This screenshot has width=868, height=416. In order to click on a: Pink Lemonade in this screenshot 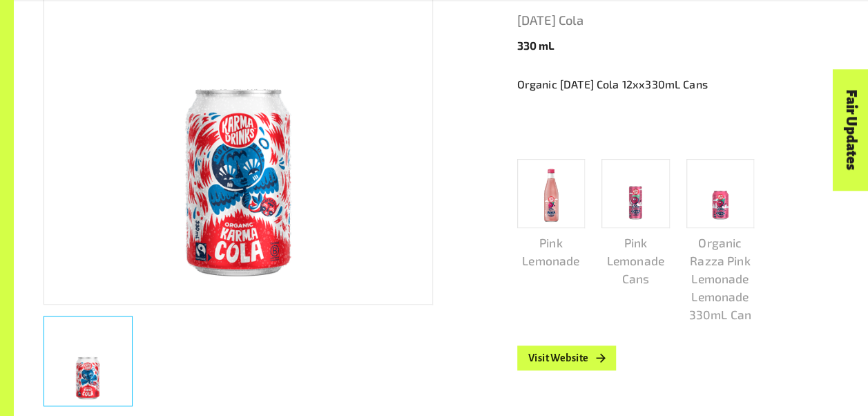, I will do `click(551, 214)`.